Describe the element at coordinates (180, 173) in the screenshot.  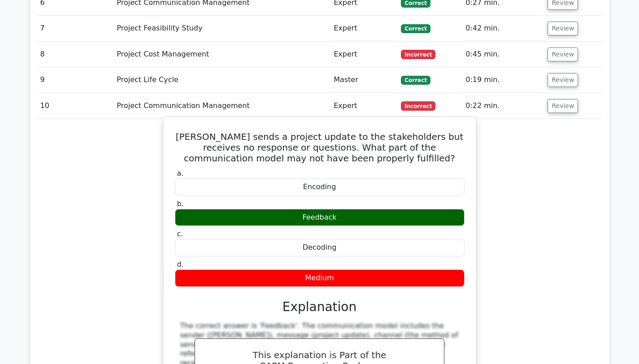
I see `span: a.` at that location.